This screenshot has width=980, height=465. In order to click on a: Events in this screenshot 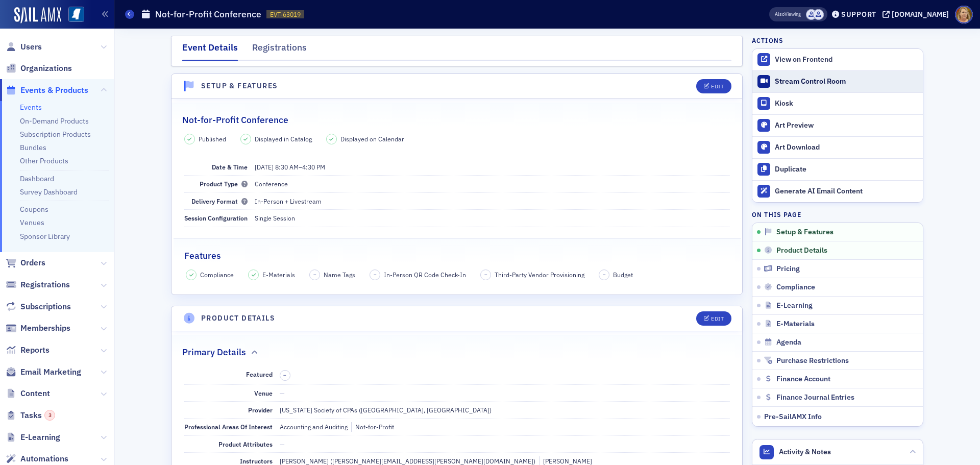, I will do `click(31, 108)`.